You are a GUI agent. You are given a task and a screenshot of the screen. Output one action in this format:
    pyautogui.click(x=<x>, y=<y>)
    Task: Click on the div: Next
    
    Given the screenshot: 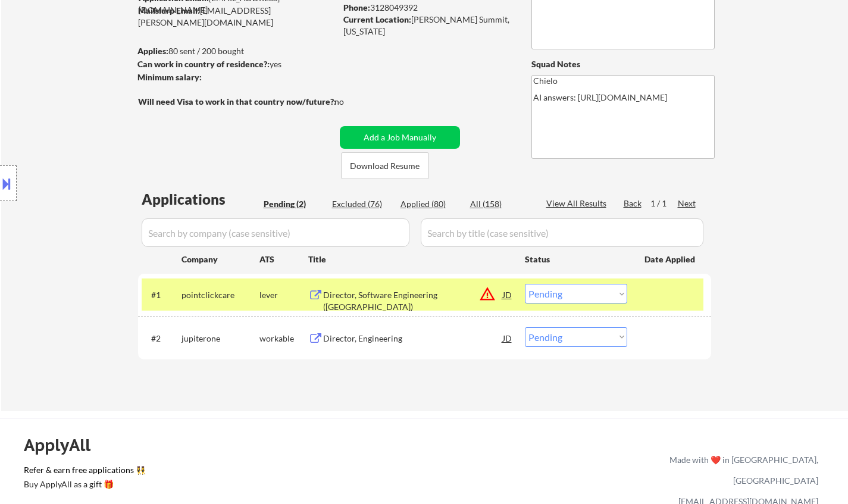 What is the action you would take?
    pyautogui.click(x=688, y=203)
    